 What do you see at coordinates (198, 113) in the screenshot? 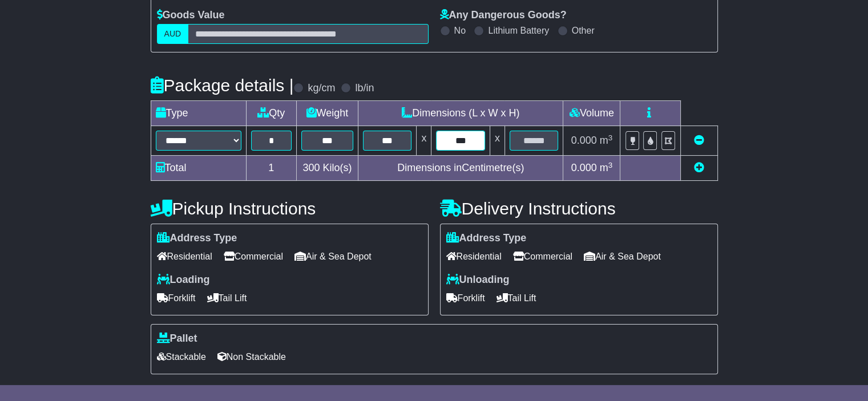
I see `td: Type` at bounding box center [198, 113].